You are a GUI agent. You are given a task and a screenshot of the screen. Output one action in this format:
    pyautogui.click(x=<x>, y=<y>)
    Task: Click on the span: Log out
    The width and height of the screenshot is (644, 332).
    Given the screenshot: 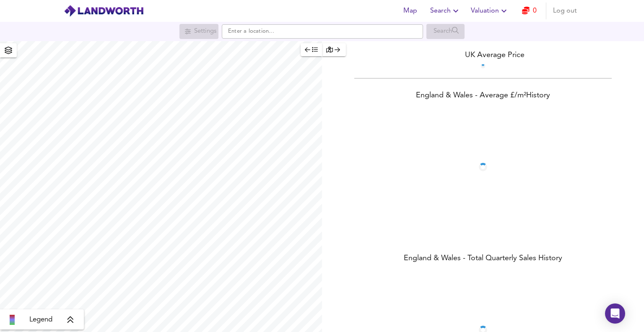 What is the action you would take?
    pyautogui.click(x=565, y=11)
    